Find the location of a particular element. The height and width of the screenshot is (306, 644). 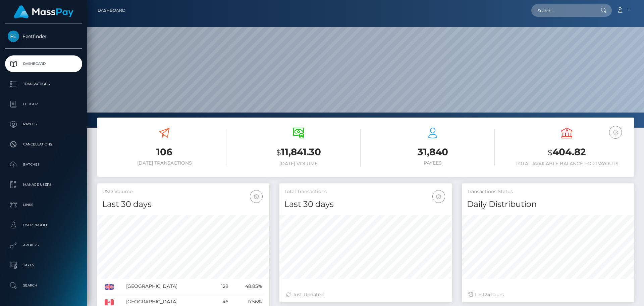

img: MassPay Logo is located at coordinates (44, 12).